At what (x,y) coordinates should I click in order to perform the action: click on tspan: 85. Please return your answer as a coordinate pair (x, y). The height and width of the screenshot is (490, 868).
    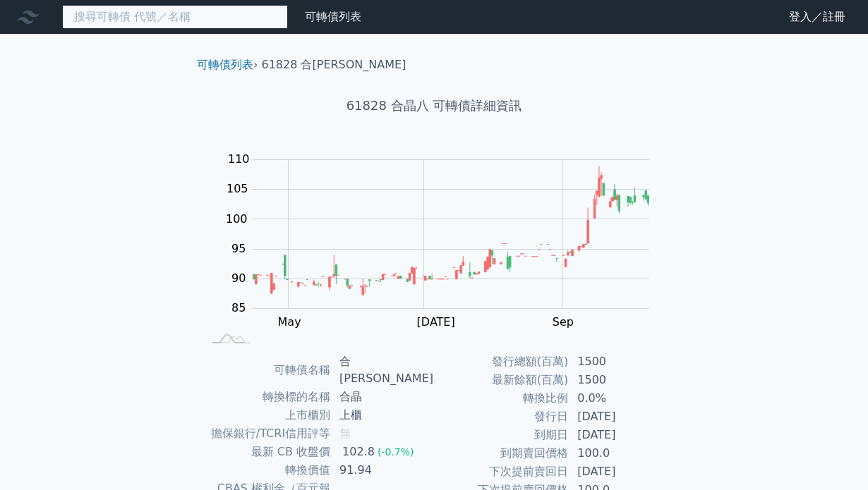
    Looking at the image, I should click on (239, 308).